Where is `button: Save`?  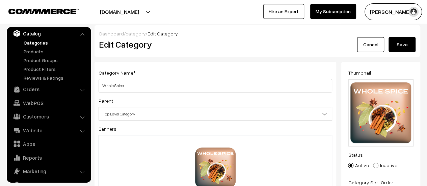 button: Save is located at coordinates (402, 45).